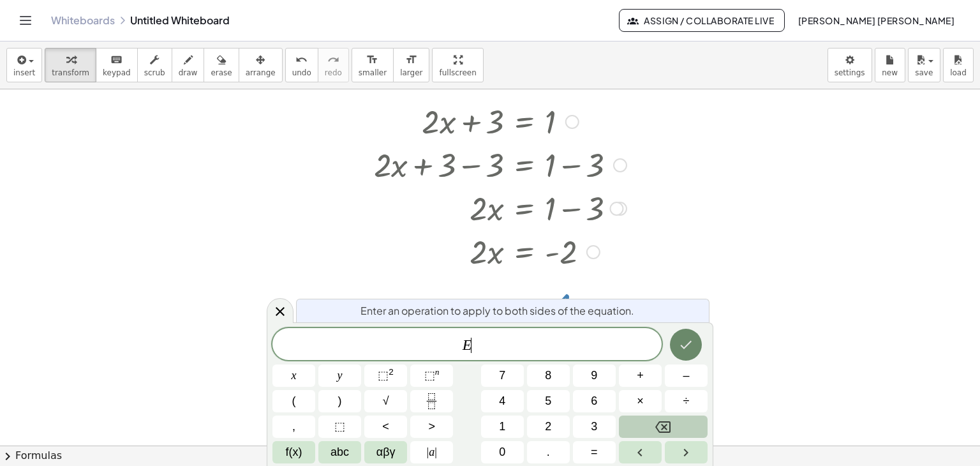 The height and width of the screenshot is (466, 980). Describe the element at coordinates (116, 73) in the screenshot. I see `span: keypad` at that location.